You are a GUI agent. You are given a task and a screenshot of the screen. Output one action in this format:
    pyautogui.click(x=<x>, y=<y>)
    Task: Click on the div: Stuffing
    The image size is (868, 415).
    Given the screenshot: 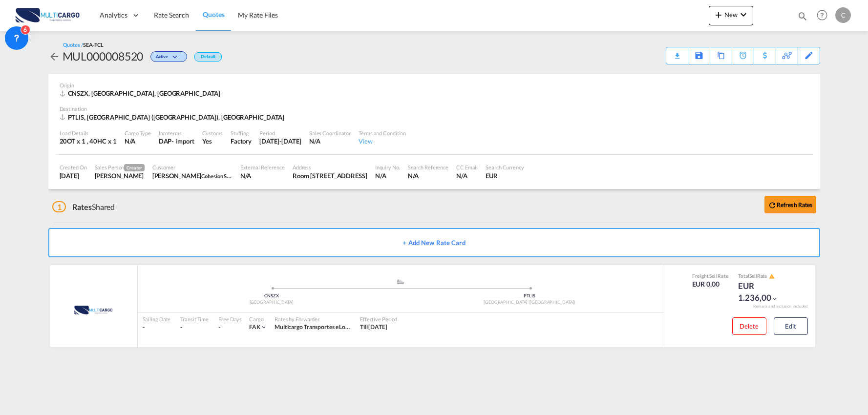 What is the action you would take?
    pyautogui.click(x=241, y=133)
    